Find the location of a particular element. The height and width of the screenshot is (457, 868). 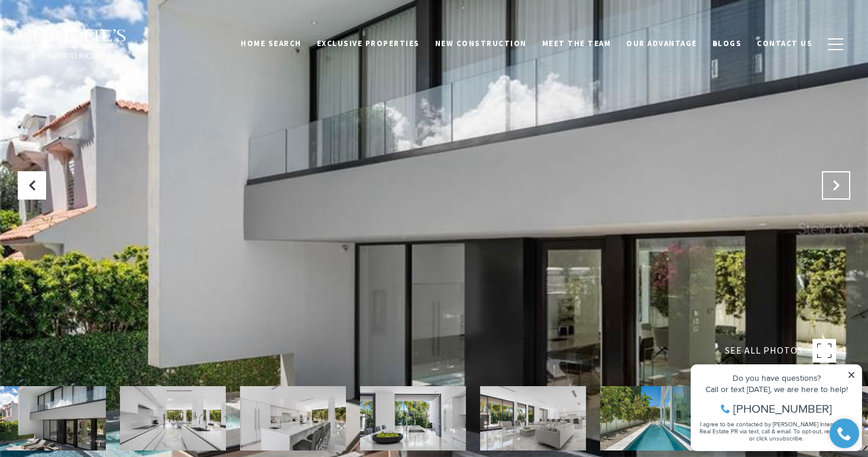

a: Our Advantage is located at coordinates (662, 44).